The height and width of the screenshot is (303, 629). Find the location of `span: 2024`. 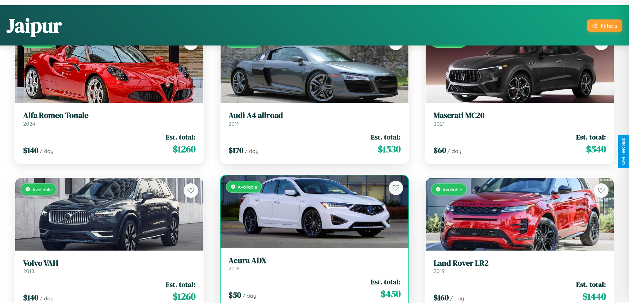

span: 2024 is located at coordinates (29, 124).